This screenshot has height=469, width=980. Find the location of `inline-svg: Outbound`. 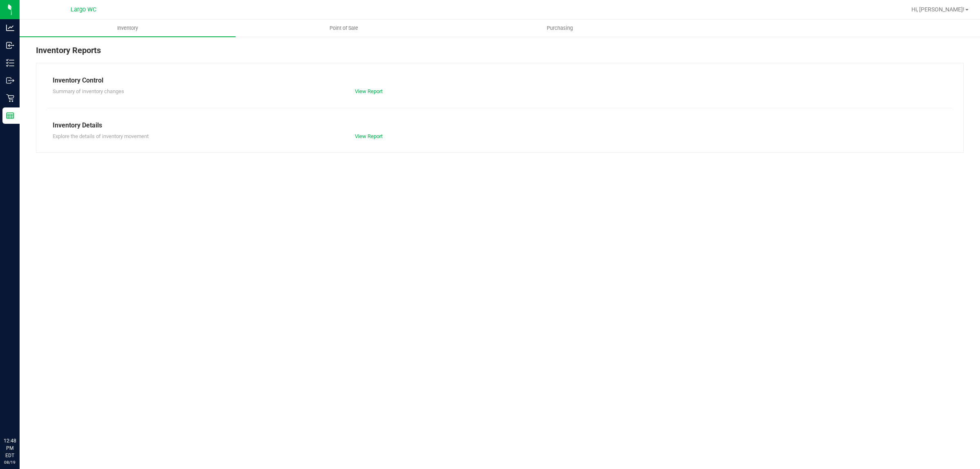

inline-svg: Outbound is located at coordinates (10, 81).